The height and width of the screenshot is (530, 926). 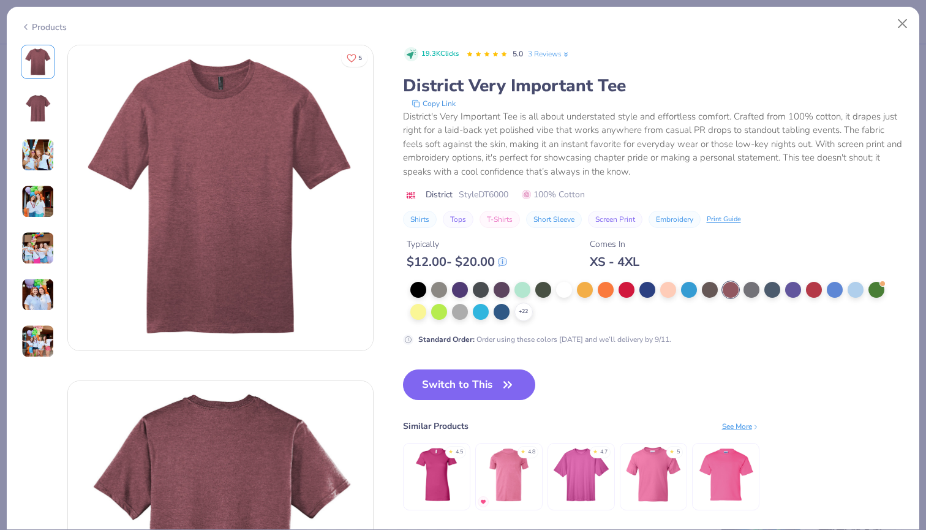 I want to click on div: 4.5, so click(x=460, y=452).